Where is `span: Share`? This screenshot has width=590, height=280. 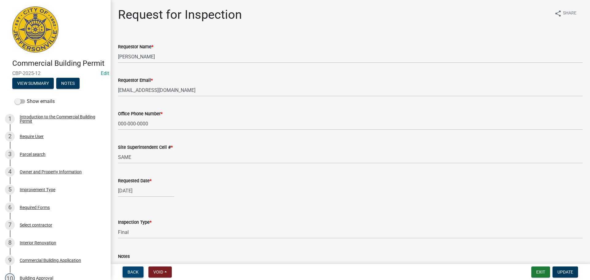 span: Share is located at coordinates (570, 14).